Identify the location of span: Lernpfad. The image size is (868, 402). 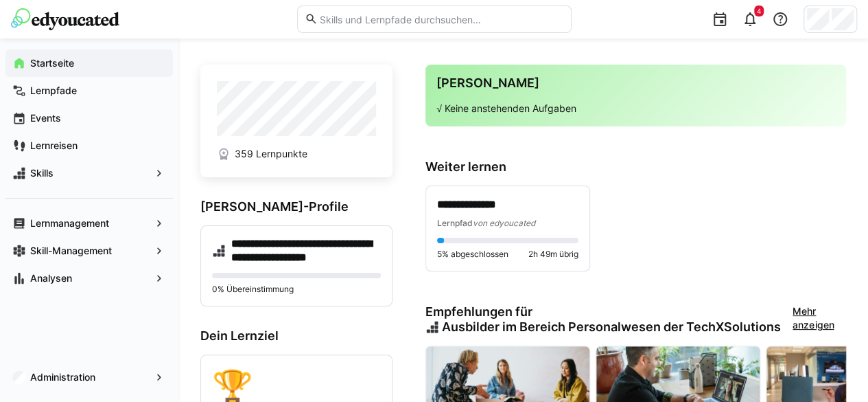
(455, 222).